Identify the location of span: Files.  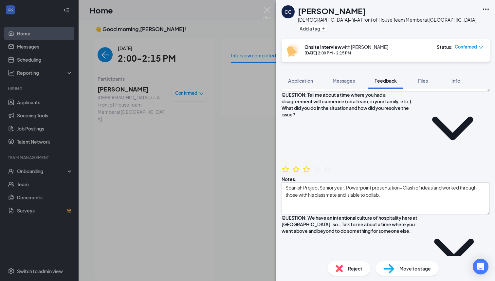
(423, 81).